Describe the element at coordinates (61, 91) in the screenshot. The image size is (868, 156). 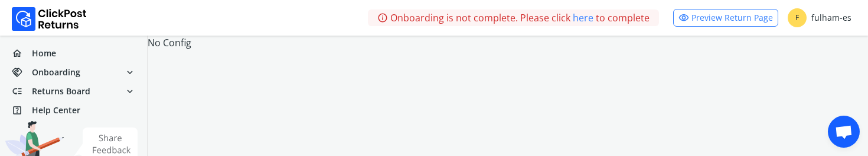
I see `span: Returns Board` at that location.